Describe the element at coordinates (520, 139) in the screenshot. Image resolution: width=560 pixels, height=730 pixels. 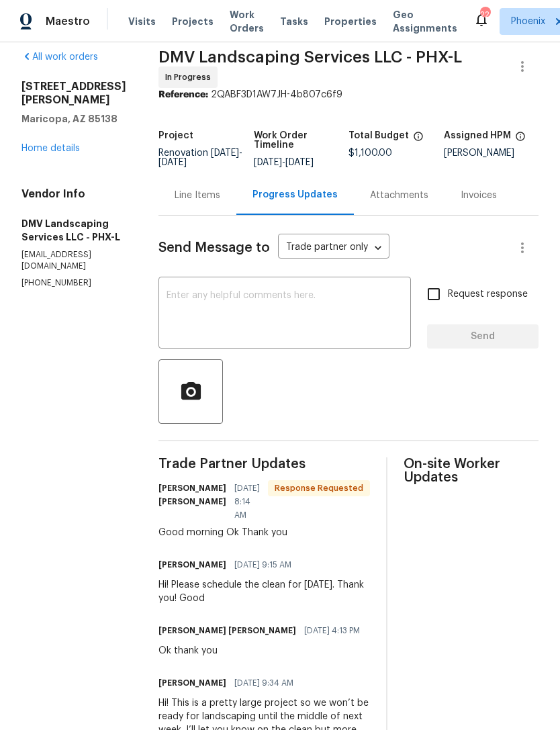
I see `span: The hpm assigned to this work order.` at that location.